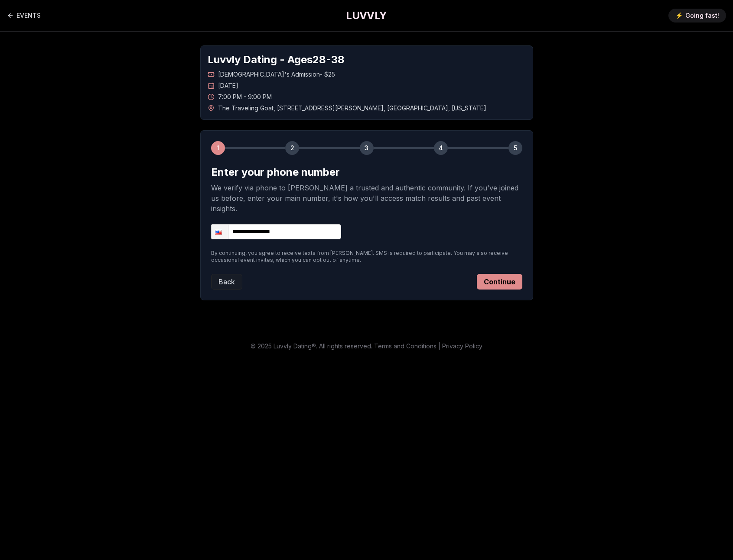 The width and height of the screenshot is (733, 560). I want to click on div: 2, so click(292, 148).